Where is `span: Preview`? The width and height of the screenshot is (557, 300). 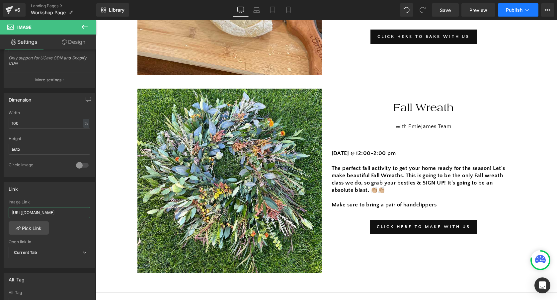 span: Preview is located at coordinates (478, 10).